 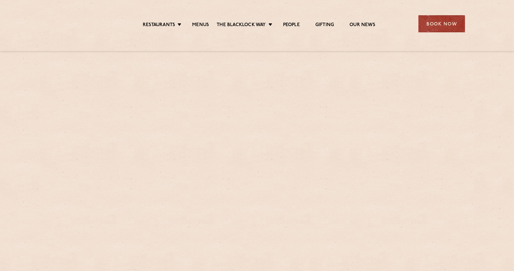 What do you see at coordinates (291, 25) in the screenshot?
I see `a: People` at bounding box center [291, 25].